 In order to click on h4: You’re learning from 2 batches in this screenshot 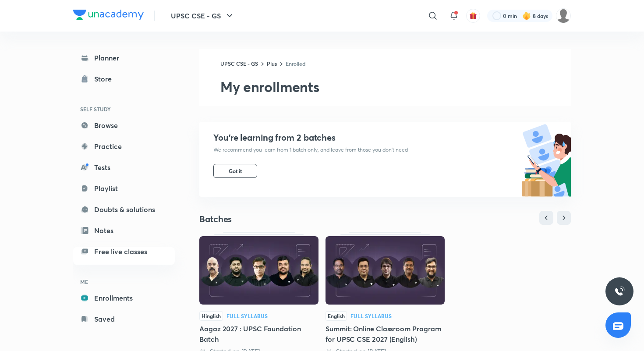, I will do `click(311, 138)`.